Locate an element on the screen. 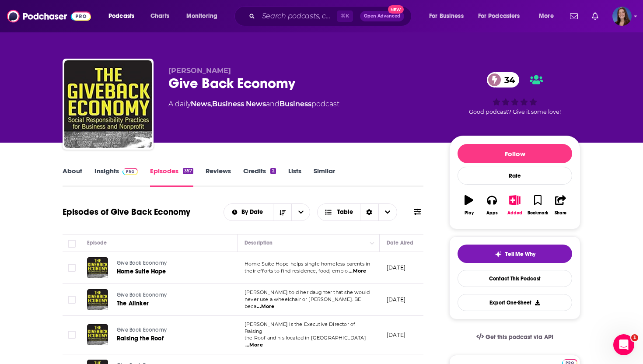 The image size is (643, 364). img: Podchaser Pro is located at coordinates (130, 171).